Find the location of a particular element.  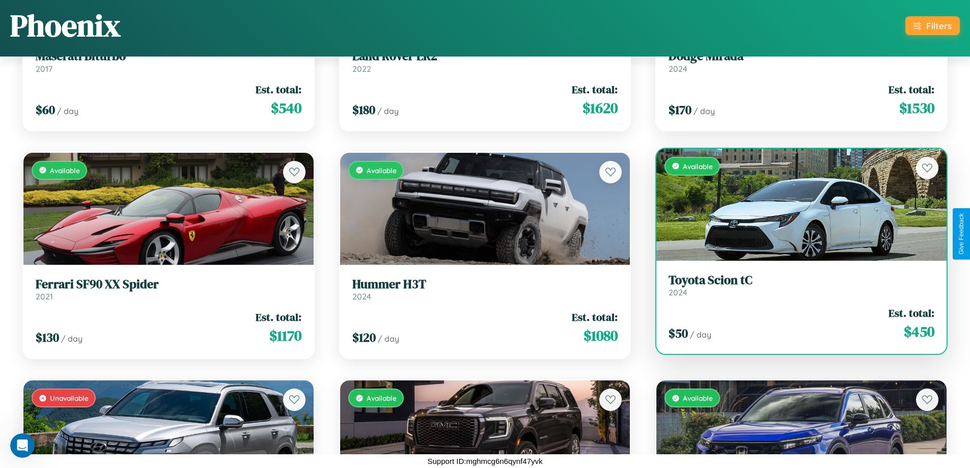

span: $ 540 is located at coordinates (286, 108).